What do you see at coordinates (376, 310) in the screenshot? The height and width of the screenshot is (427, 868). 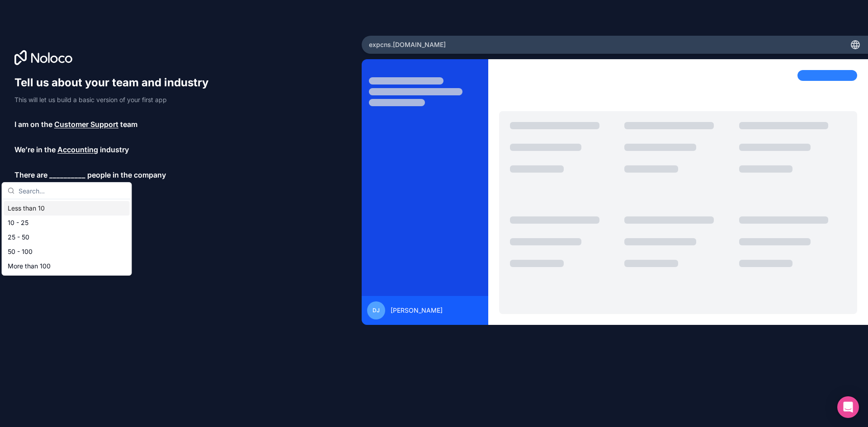 I see `span: DJ` at bounding box center [376, 310].